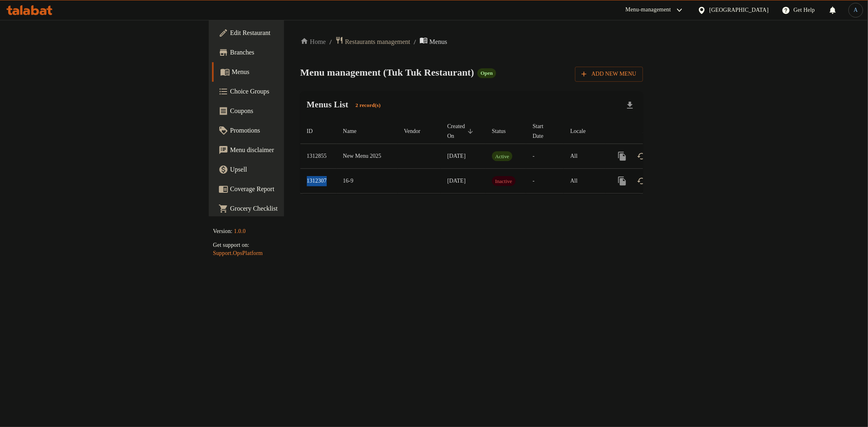 The height and width of the screenshot is (427, 868). I want to click on span: Restaurants management, so click(378, 42).